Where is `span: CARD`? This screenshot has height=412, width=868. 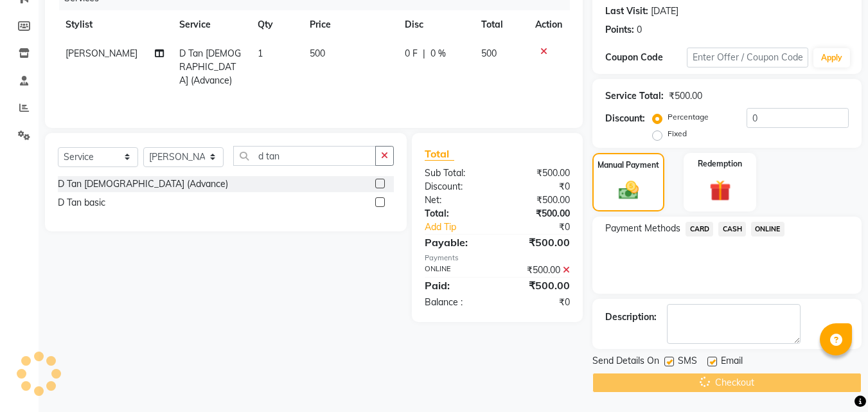
span: CARD is located at coordinates (699, 229).